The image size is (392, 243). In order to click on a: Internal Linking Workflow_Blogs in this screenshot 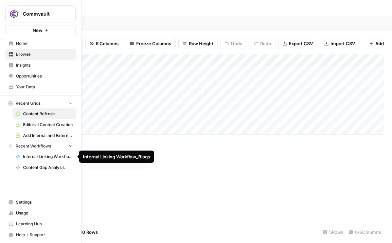, I will do `click(44, 157)`.